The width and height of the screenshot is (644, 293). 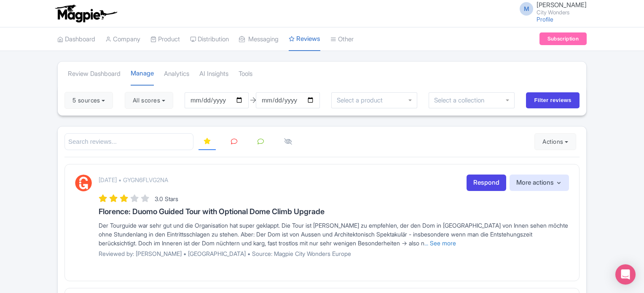 I want to click on a: Reviews, so click(x=304, y=39).